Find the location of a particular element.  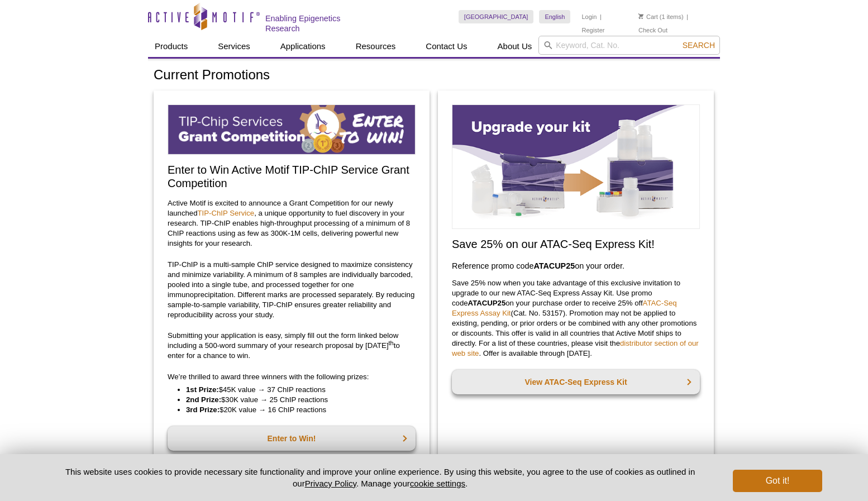

li: $30K value → 25 ChIP reactions is located at coordinates (295, 400).